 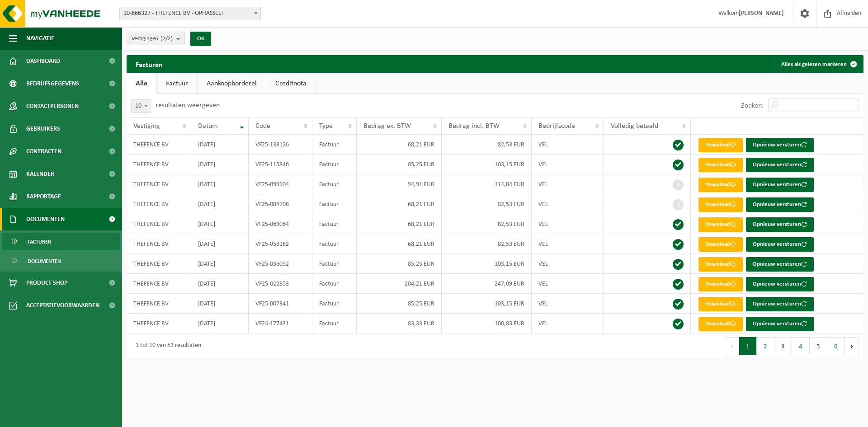 I want to click on a: Documenten, so click(x=61, y=261).